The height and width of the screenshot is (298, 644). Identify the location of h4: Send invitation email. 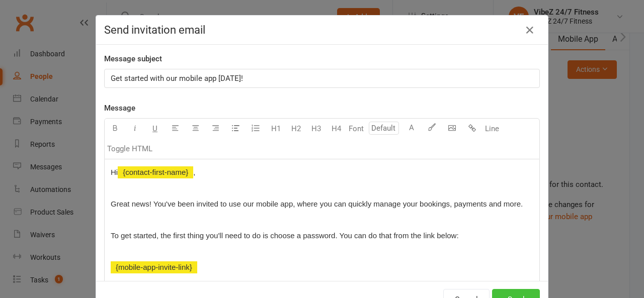
(322, 30).